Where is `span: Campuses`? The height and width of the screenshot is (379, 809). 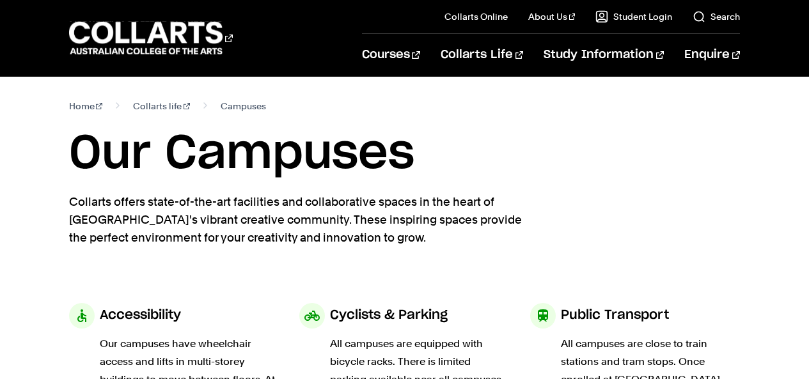
span: Campuses is located at coordinates (243, 106).